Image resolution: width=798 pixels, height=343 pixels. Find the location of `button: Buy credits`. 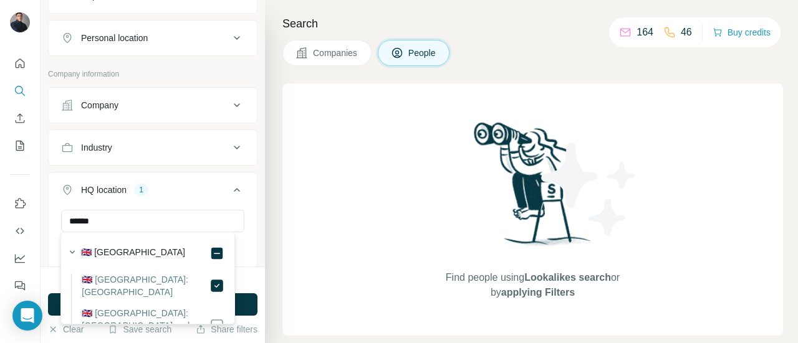

button: Buy credits is located at coordinates (741, 32).